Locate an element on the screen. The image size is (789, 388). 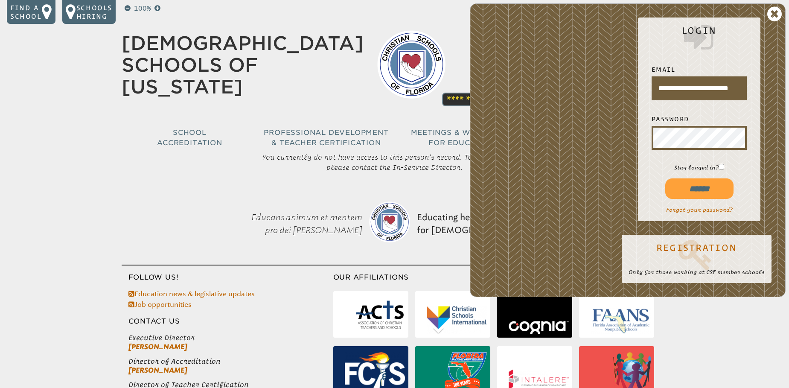
span: Professional Development & Teacher Certification is located at coordinates (326, 137).